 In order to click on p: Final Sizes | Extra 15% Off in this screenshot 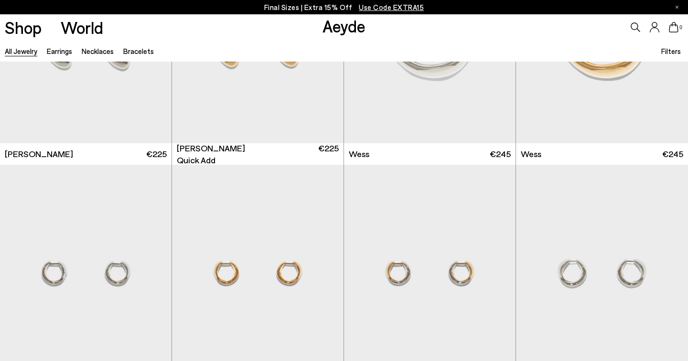, I will do `click(344, 7)`.